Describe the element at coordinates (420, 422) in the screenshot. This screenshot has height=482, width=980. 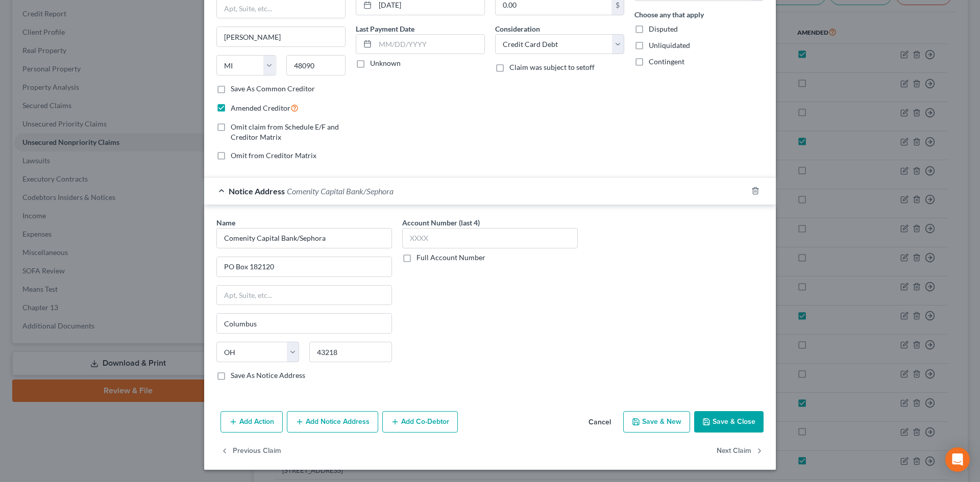
I see `button: Add Co-Debtor` at that location.